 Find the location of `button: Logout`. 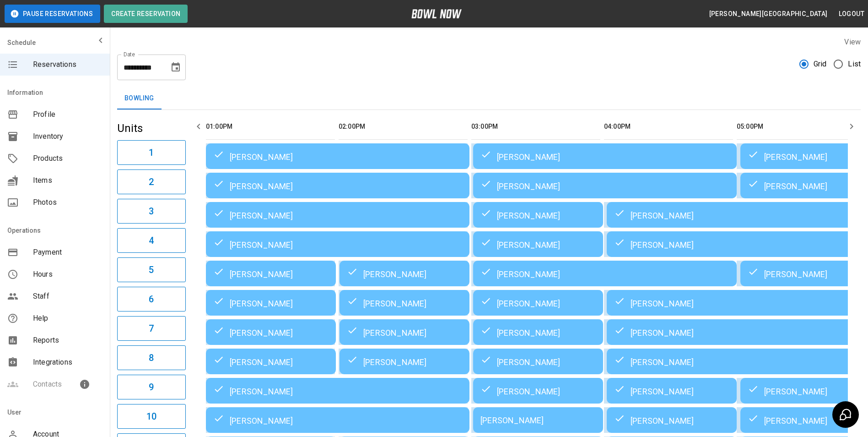

button: Logout is located at coordinates (852, 14).